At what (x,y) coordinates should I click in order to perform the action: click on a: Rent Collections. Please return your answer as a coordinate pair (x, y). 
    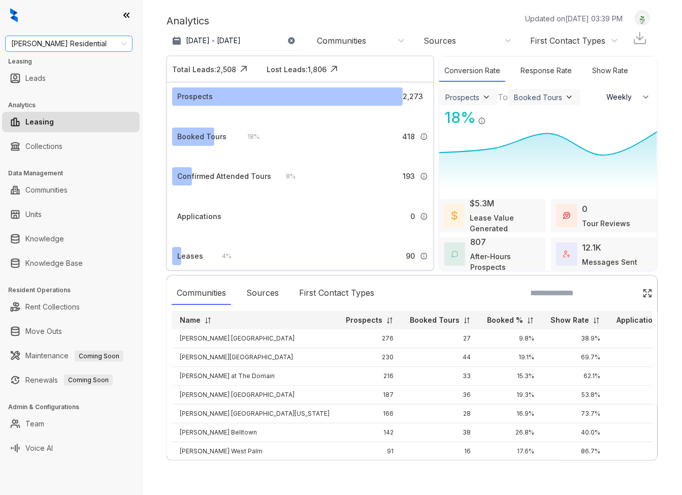
    Looking at the image, I should click on (52, 307).